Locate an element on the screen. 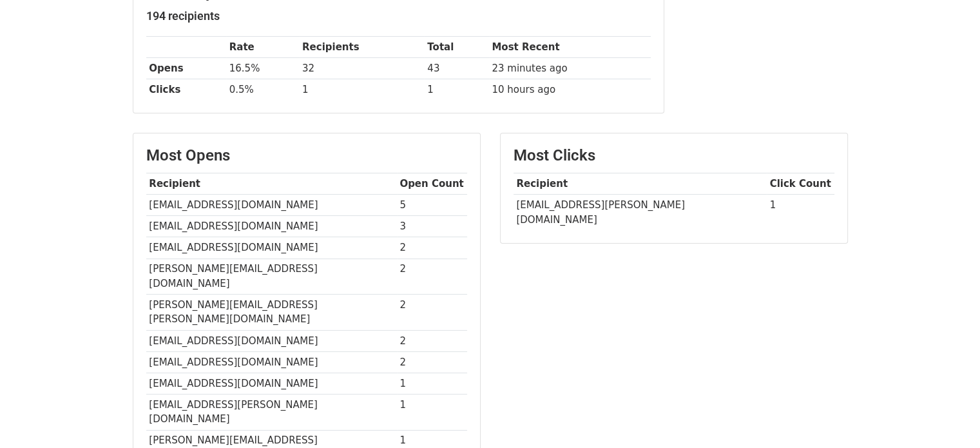 This screenshot has width=980, height=448. th: Open Count is located at coordinates (432, 183).